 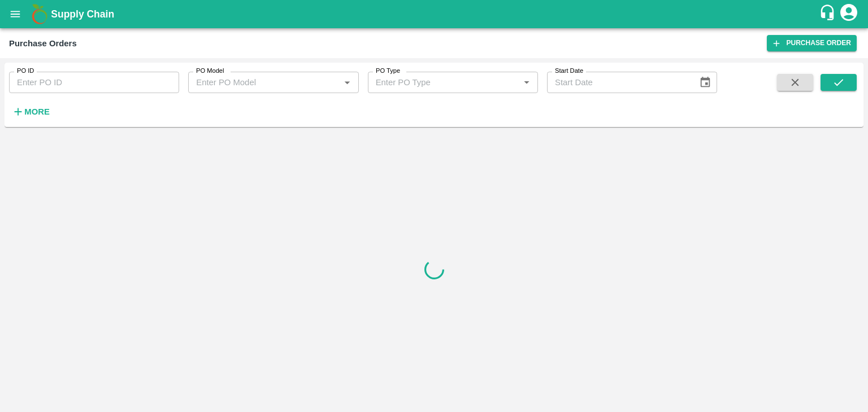 What do you see at coordinates (435, 14) in the screenshot?
I see `a: Supply Chain` at bounding box center [435, 14].